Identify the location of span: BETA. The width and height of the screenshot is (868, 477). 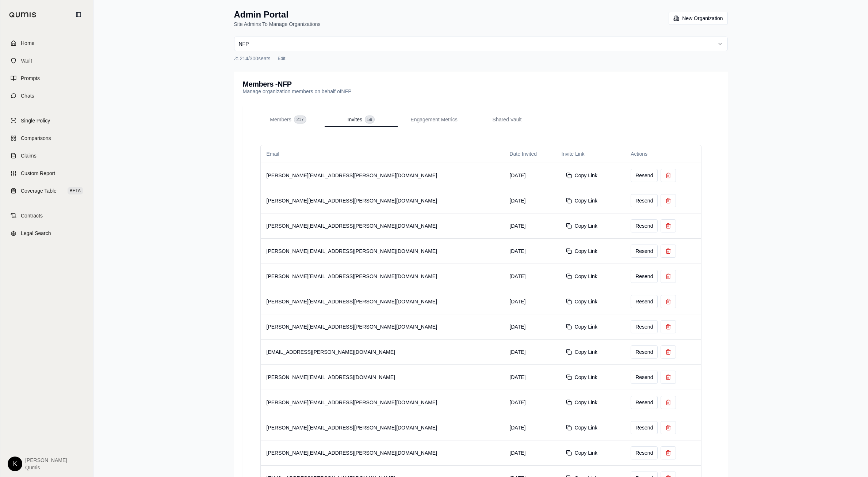
(75, 190).